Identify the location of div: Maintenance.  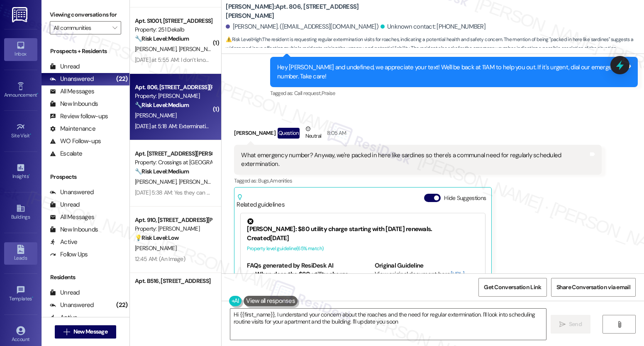
(73, 129).